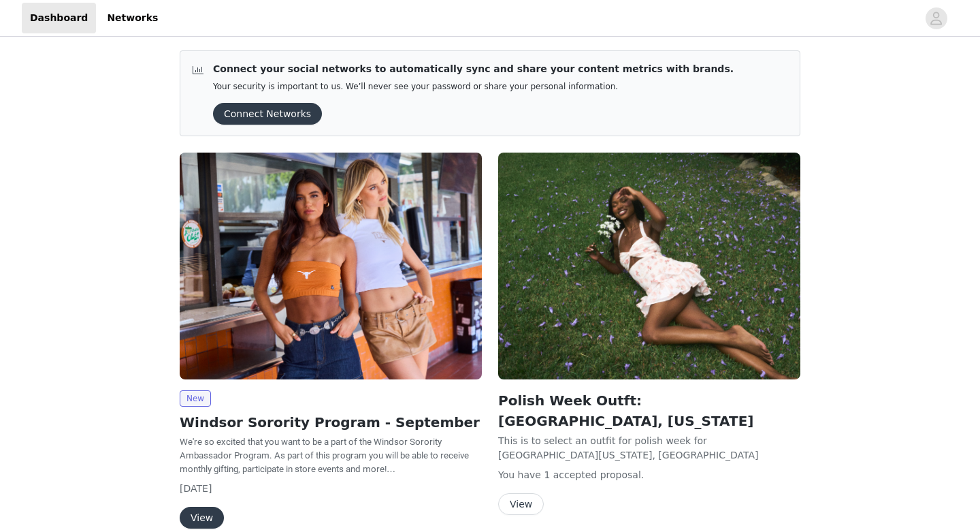  I want to click on button: Connect Networks, so click(268, 114).